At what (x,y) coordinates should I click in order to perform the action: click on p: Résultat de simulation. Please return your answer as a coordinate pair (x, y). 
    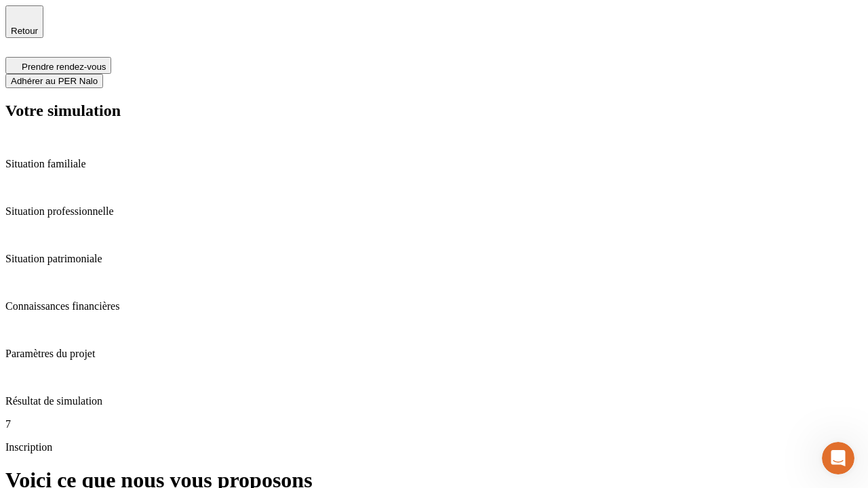
    Looking at the image, I should click on (434, 401).